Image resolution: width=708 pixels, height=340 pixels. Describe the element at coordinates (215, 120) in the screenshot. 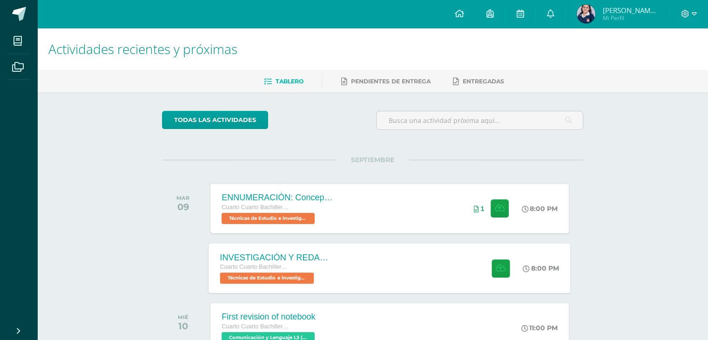

I see `a: todas las Actividades` at that location.